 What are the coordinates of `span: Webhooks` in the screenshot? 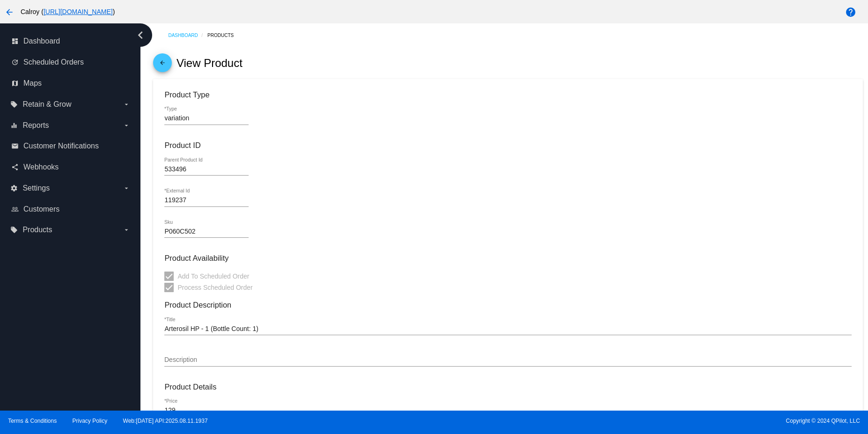 It's located at (41, 167).